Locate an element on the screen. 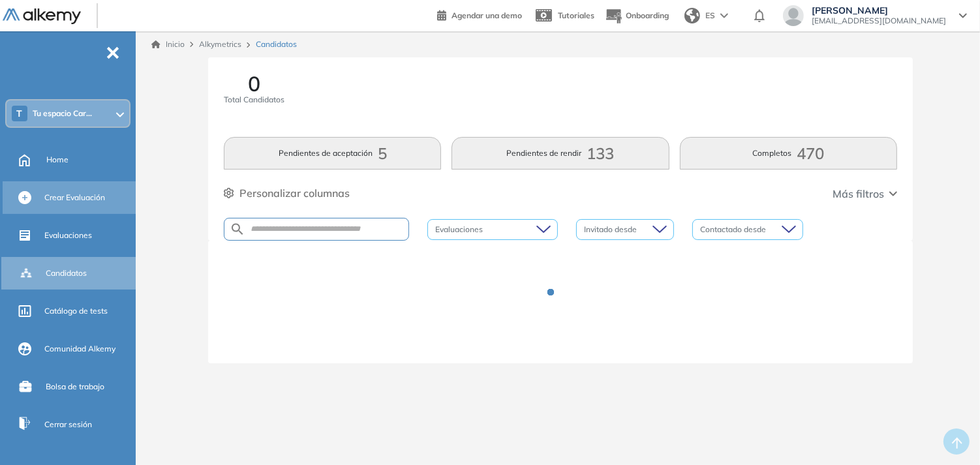 This screenshot has width=980, height=465. button: Pendientes de rendir133 is located at coordinates (560, 153).